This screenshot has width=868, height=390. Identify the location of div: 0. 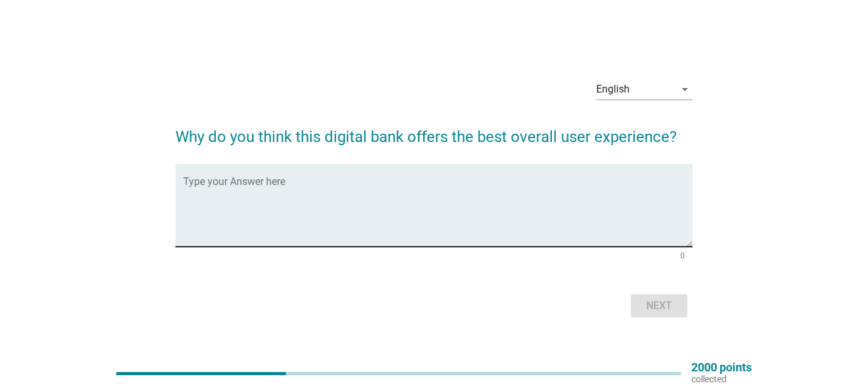
(683, 255).